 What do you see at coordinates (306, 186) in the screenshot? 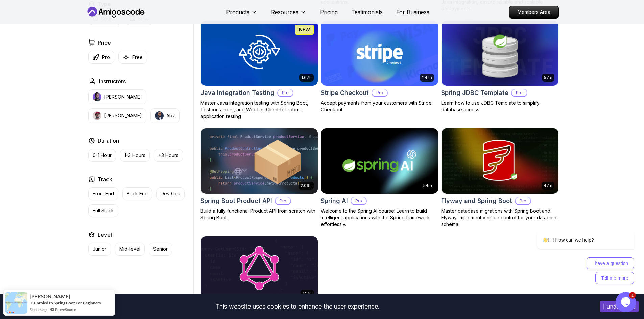
I see `p: 2.09h` at bounding box center [306, 186].